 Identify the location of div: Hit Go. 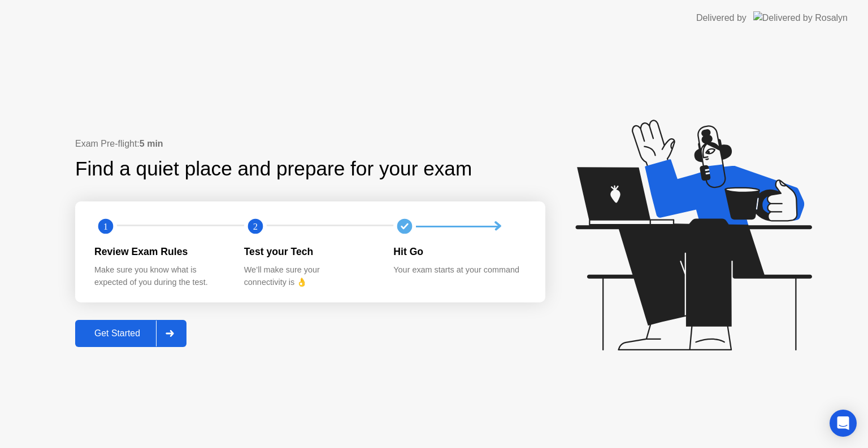
(459, 252).